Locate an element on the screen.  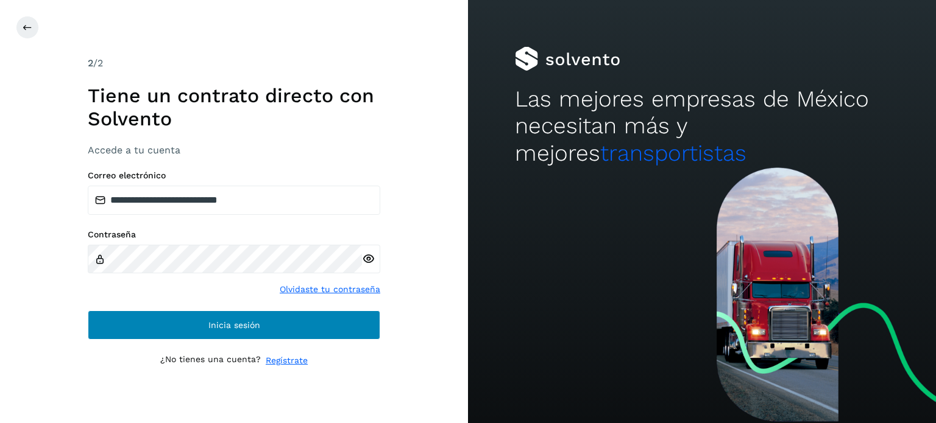
a: Regístrate is located at coordinates (286, 361).